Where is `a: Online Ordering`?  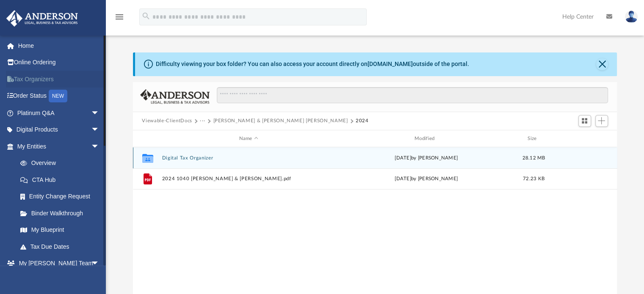
a: Online Ordering is located at coordinates (59, 63).